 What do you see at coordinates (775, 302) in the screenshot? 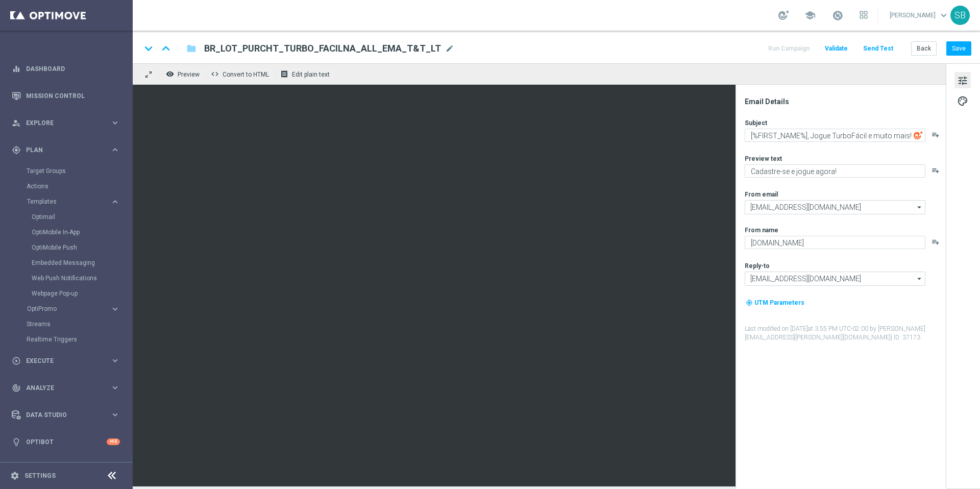
I see `button: my_location UTM Parameters` at bounding box center [775, 302].